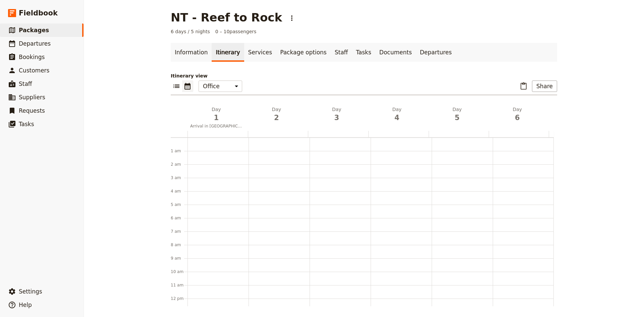  Describe the element at coordinates (226, 18) in the screenshot. I see `h1: NT - Reef to Rock` at that location.